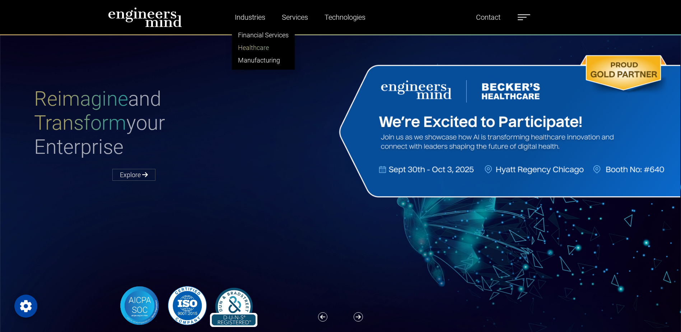 This screenshot has width=681, height=332. What do you see at coordinates (145, 17) in the screenshot?
I see `img: logo` at bounding box center [145, 17].